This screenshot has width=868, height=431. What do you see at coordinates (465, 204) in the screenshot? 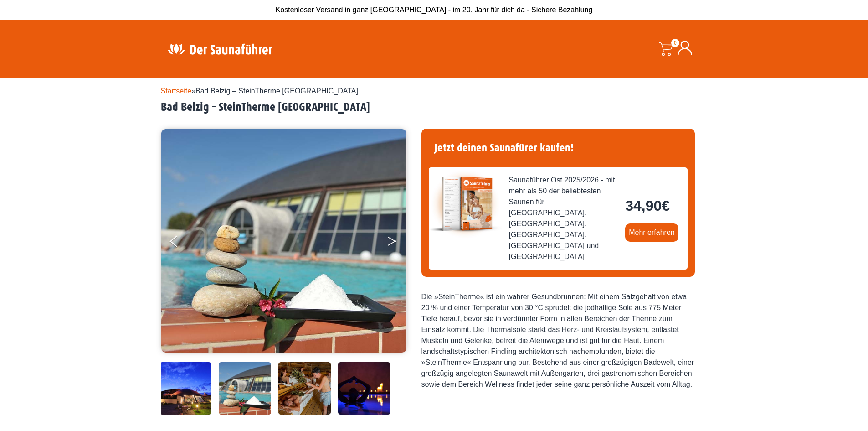
I see `img: der-saunafuehrer-2025-ost.jpg` at bounding box center [465, 204].